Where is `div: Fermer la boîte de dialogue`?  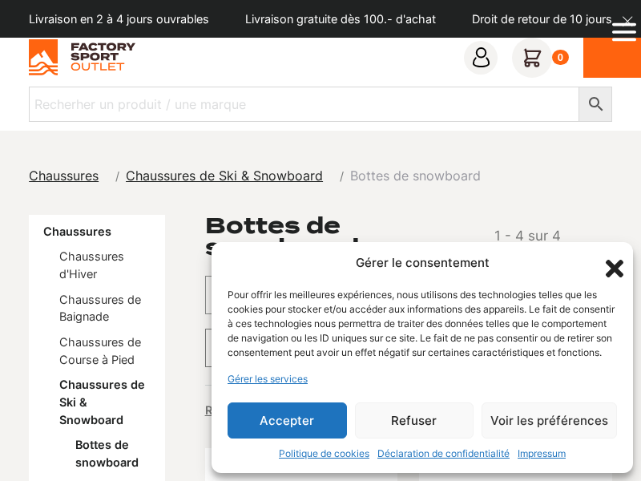 div: Fermer la boîte de dialogue is located at coordinates (609, 263).